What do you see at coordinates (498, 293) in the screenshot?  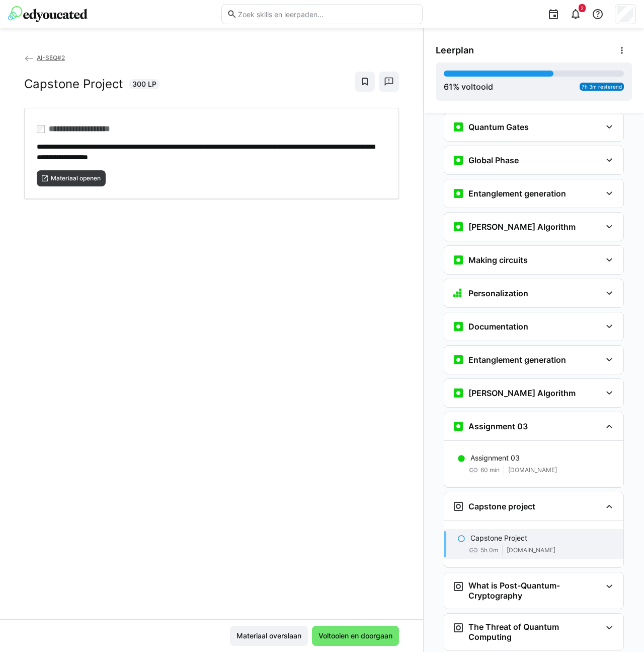 I see `h3: Personalization` at bounding box center [498, 293].